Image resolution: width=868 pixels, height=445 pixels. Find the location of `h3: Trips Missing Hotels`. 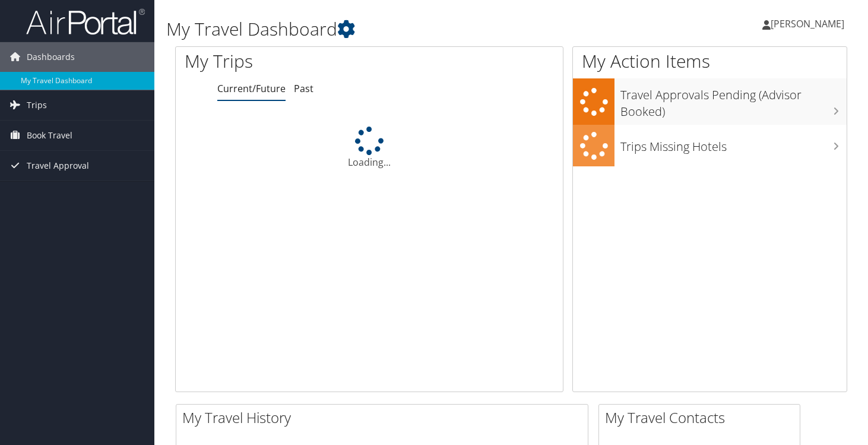

h3: Trips Missing Hotels is located at coordinates (734, 144).